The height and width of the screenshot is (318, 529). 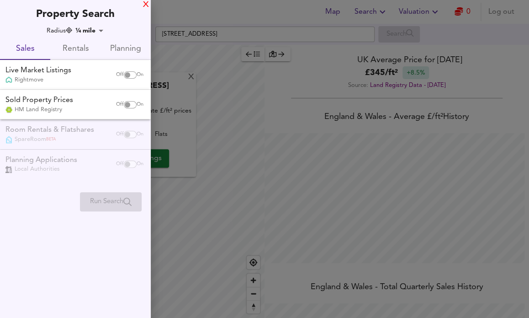 What do you see at coordinates (9, 110) in the screenshot?
I see `img: Land Registry` at bounding box center [9, 110].